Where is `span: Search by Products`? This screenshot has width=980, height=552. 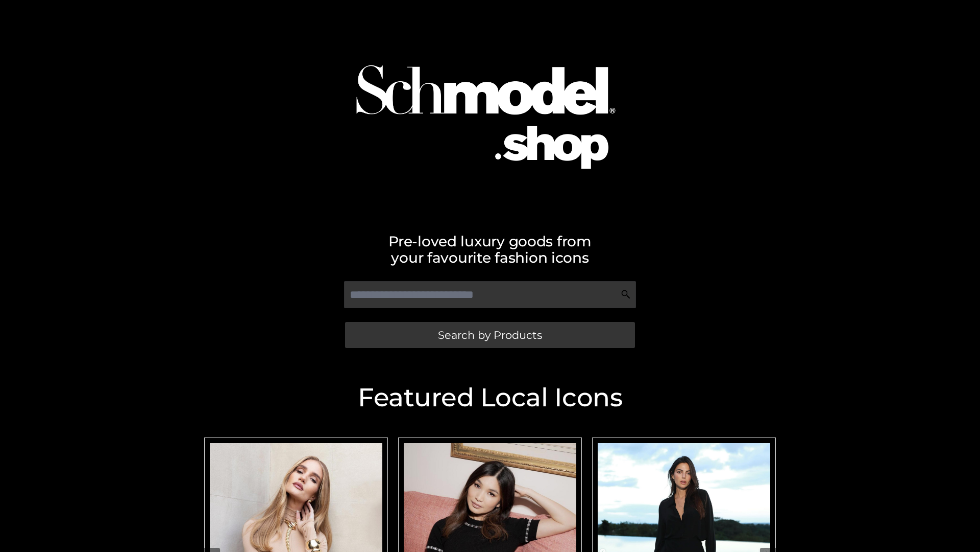 span: Search by Products is located at coordinates (490, 335).